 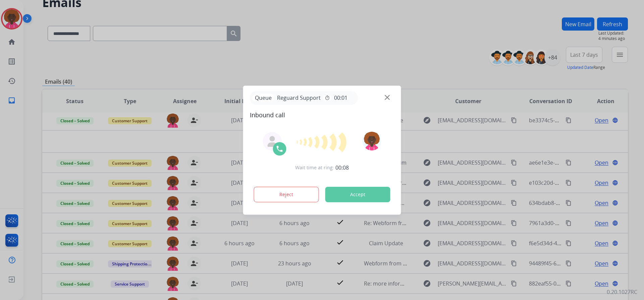 What do you see at coordinates (341, 98) in the screenshot?
I see `span: 00:01` at bounding box center [341, 98].